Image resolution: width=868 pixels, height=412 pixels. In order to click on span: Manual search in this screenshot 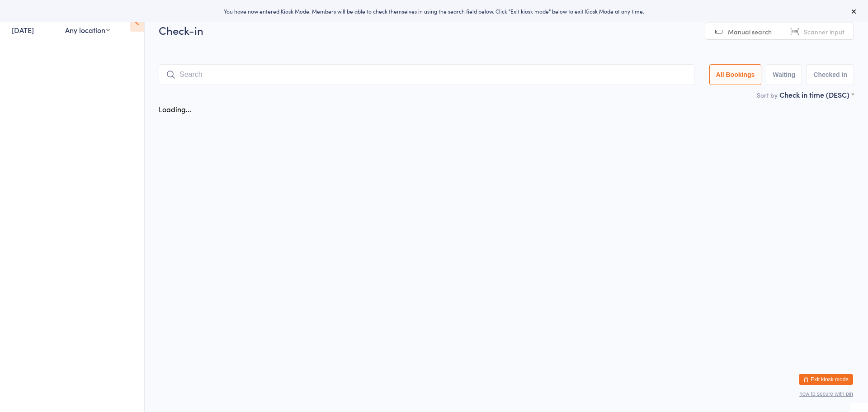, I will do `click(750, 32)`.